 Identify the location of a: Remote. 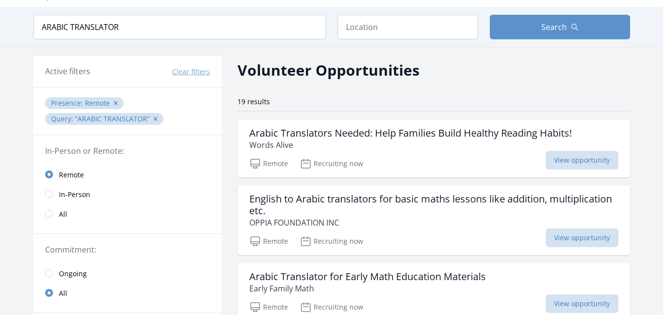
(128, 174).